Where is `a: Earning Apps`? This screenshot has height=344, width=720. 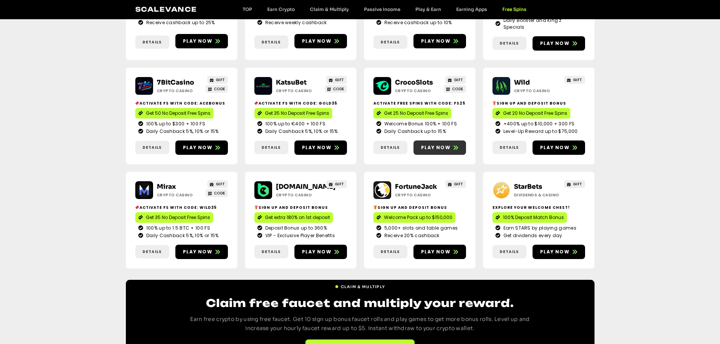 a: Earning Apps is located at coordinates (471, 9).